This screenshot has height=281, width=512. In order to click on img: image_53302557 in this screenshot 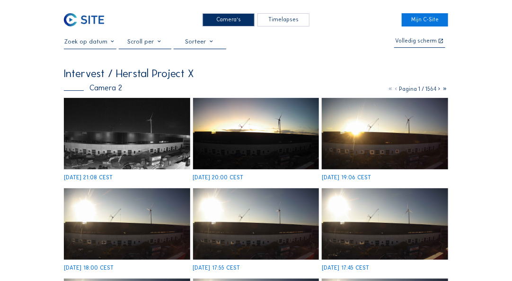, I will do `click(127, 224)`.